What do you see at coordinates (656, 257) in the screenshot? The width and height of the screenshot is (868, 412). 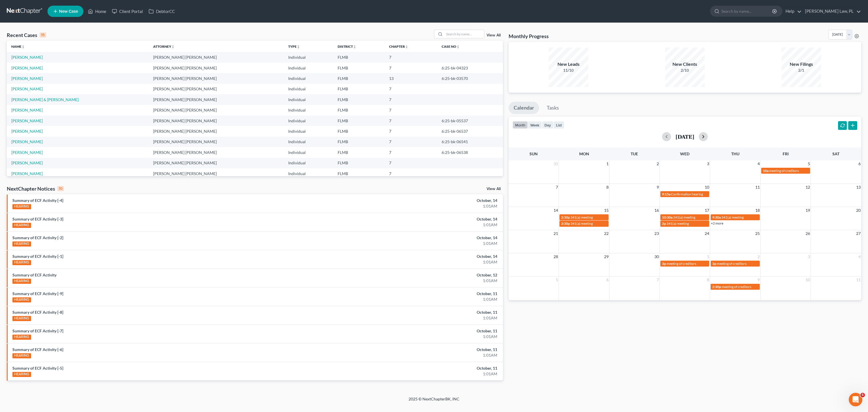 I see `span: 30` at bounding box center [656, 257].